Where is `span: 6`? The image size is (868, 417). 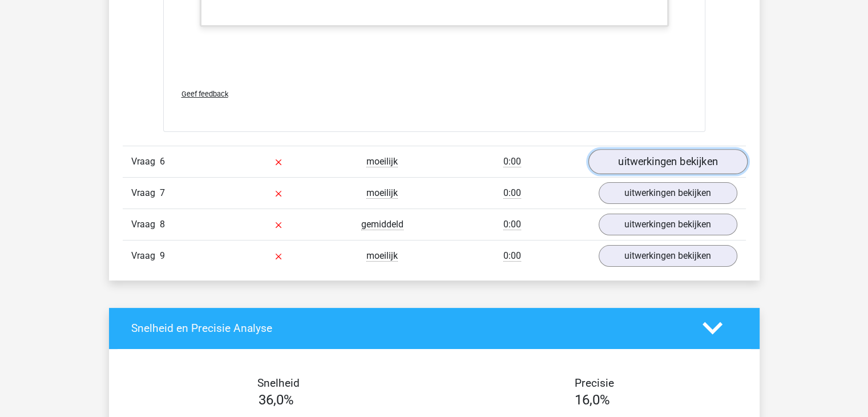
span: 6 is located at coordinates (162, 161).